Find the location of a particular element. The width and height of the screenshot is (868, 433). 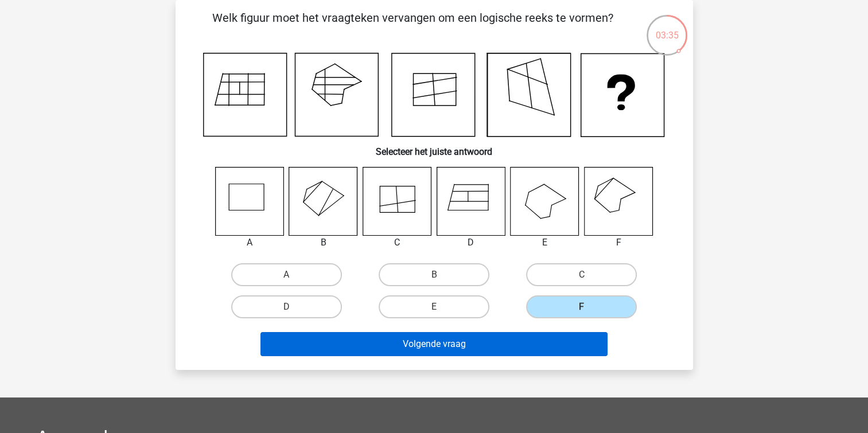

label: E is located at coordinates (434, 306).